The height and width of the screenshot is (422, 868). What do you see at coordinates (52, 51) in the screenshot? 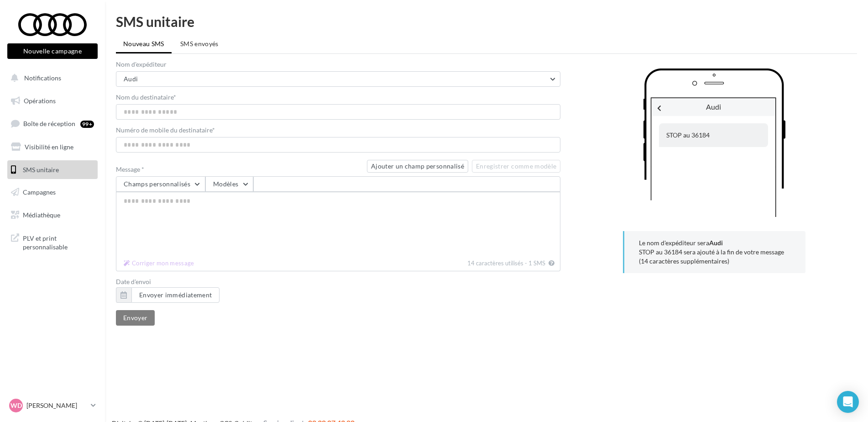
I see `button: Nouvelle campagne` at bounding box center [52, 51].